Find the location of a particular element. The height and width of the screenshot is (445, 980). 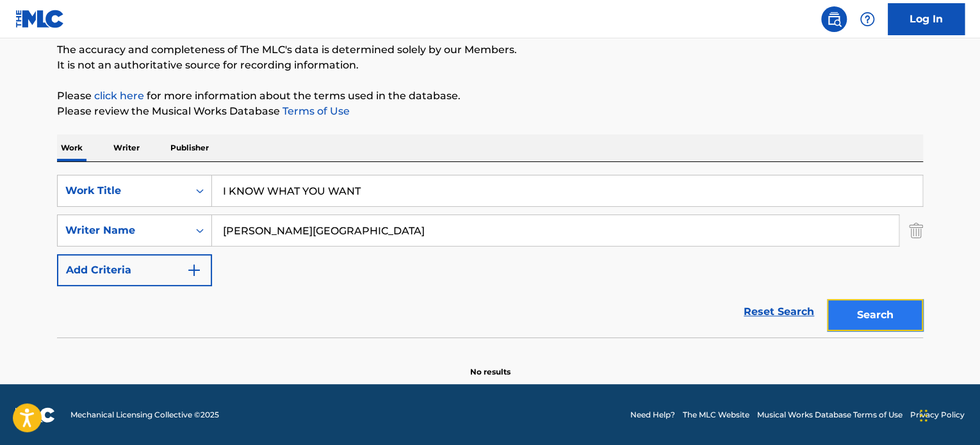

a: Public Search is located at coordinates (834, 19).